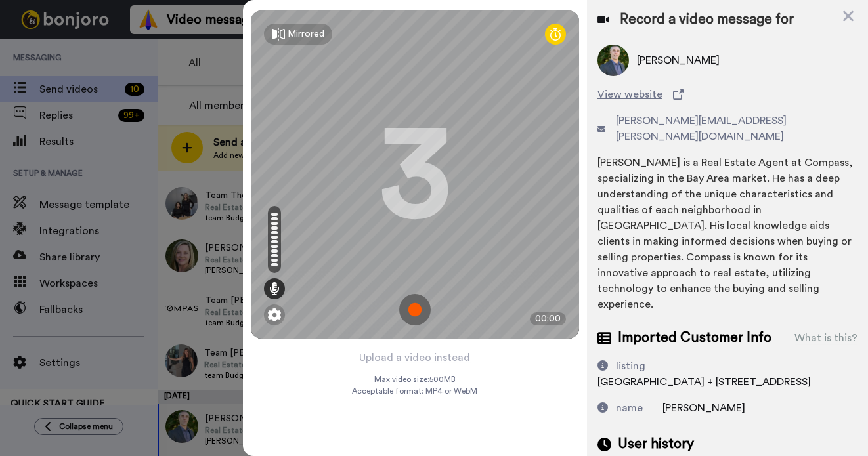  What do you see at coordinates (629, 408) in the screenshot?
I see `div: name` at bounding box center [629, 408].